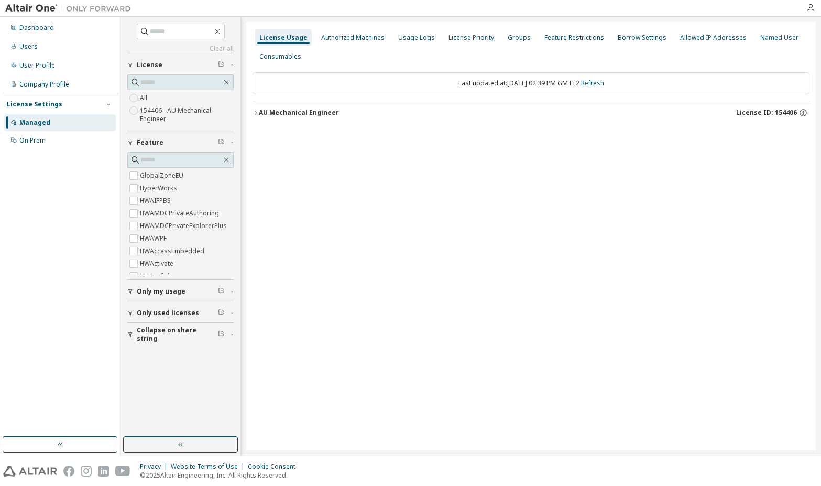  I want to click on label: HWAIFPBS, so click(156, 201).